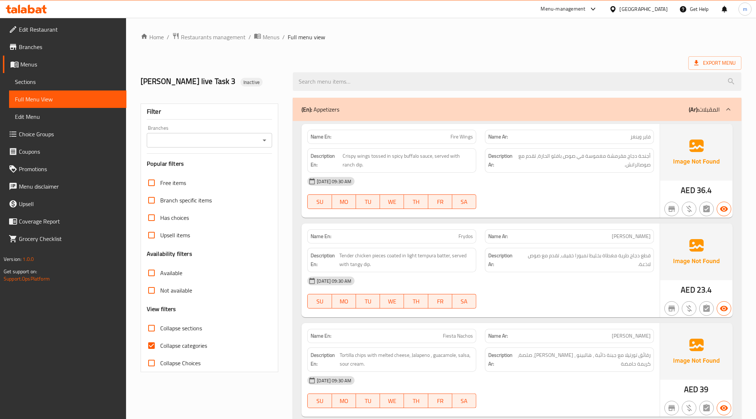 This screenshot has height=419, width=756. What do you see at coordinates (210, 112) in the screenshot?
I see `div: Filter` at bounding box center [210, 112].